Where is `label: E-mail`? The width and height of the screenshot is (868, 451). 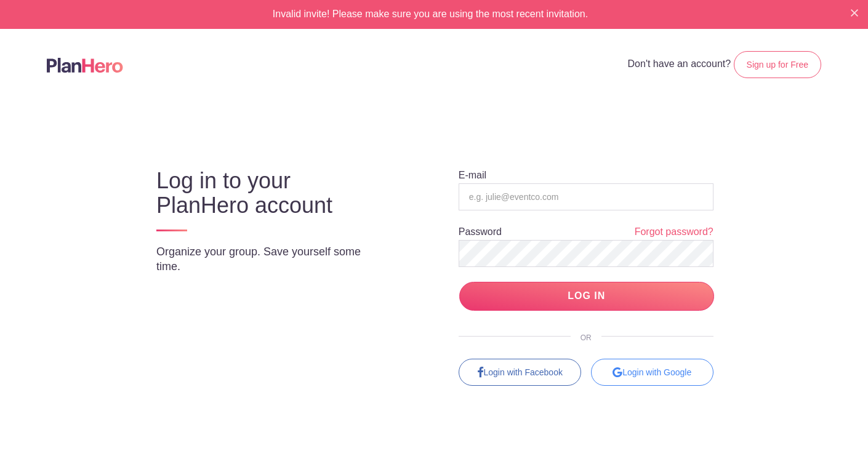
label: E-mail is located at coordinates (472, 175).